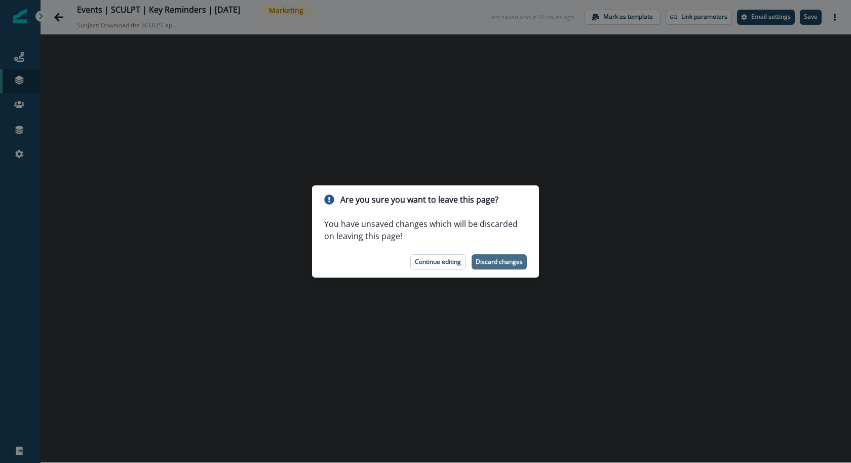  What do you see at coordinates (499, 262) in the screenshot?
I see `p: Discard changes` at bounding box center [499, 262].